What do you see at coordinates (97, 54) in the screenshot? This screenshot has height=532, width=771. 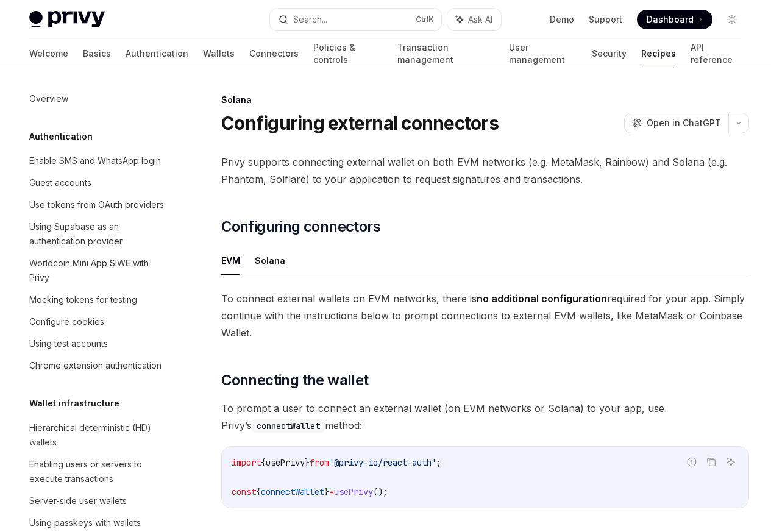 I see `a: Basics` at bounding box center [97, 54].